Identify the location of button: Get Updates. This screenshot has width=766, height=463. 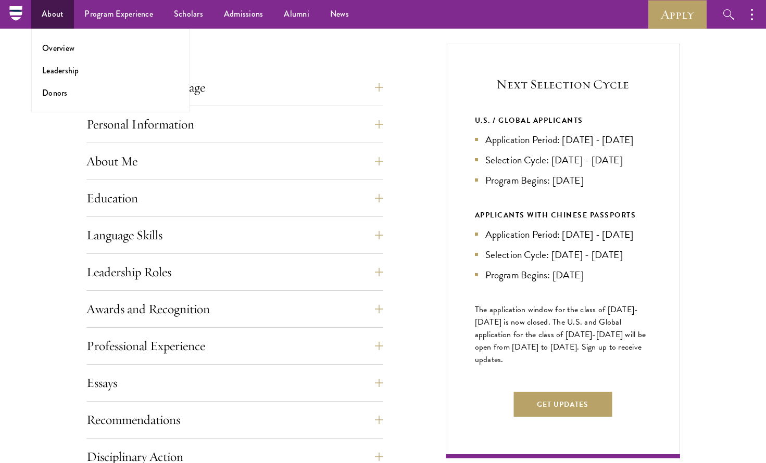
(562, 405).